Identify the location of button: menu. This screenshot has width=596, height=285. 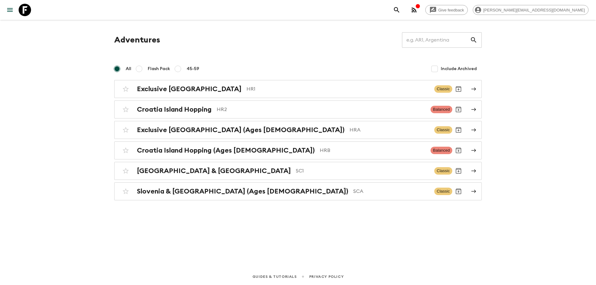
(10, 10).